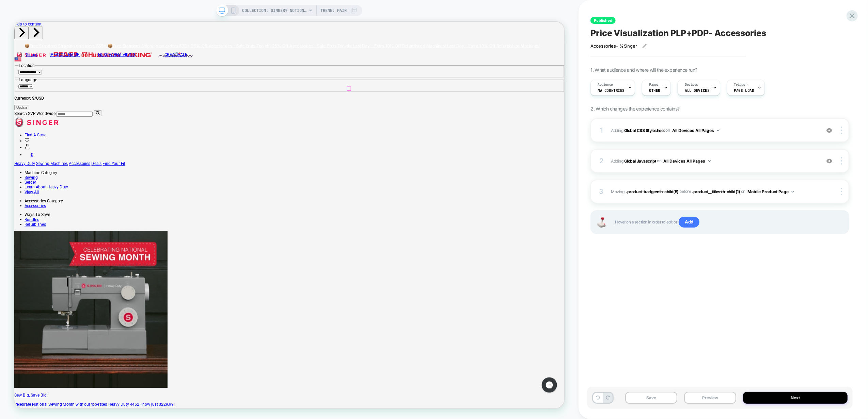  What do you see at coordinates (601, 191) in the screenshot?
I see `div: 3` at bounding box center [601, 191].